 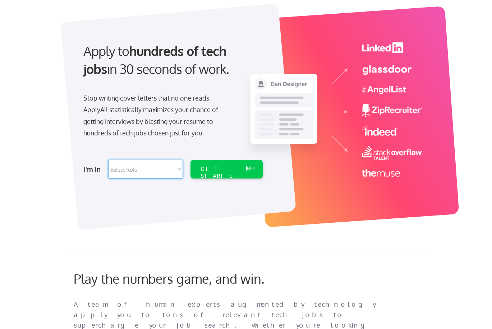 I want to click on div: Apply to in 30 seconds of work., so click(x=171, y=60).